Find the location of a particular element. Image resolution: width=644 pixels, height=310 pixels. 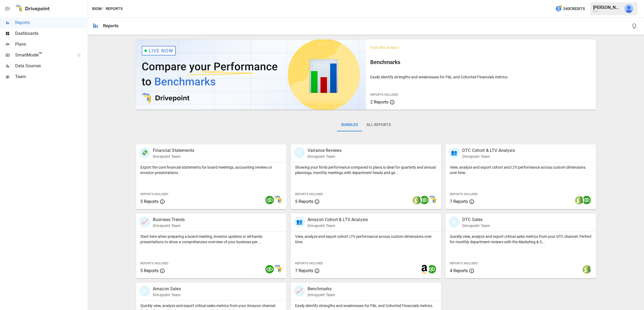

span: 240 Credits is located at coordinates (573, 9).